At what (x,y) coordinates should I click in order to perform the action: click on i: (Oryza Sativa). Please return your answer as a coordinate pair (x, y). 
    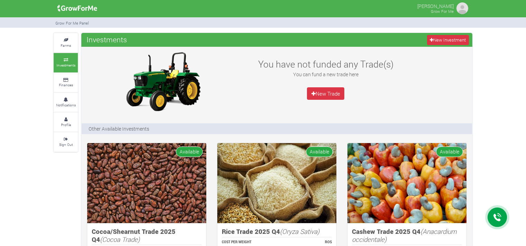
    Looking at the image, I should click on (300, 231).